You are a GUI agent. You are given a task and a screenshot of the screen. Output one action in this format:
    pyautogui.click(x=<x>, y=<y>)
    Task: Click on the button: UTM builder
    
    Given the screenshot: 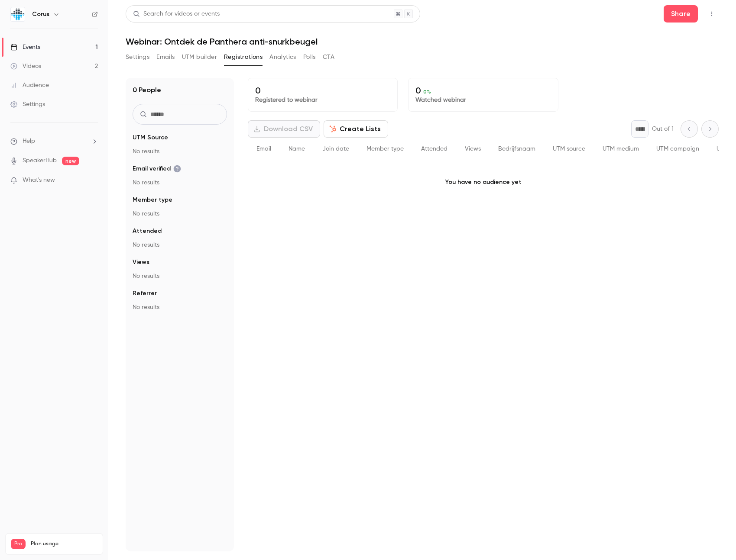 What is the action you would take?
    pyautogui.click(x=200, y=57)
    